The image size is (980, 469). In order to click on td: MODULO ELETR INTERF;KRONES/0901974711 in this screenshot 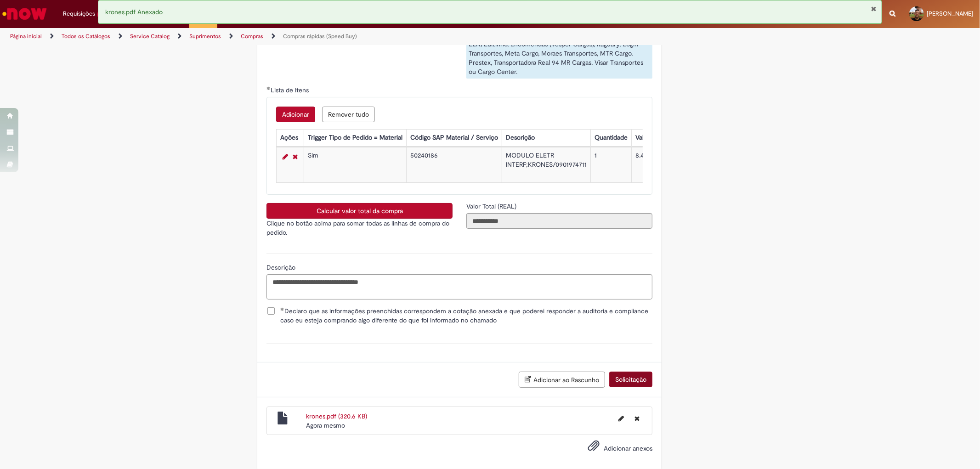, I will do `click(546, 165)`.